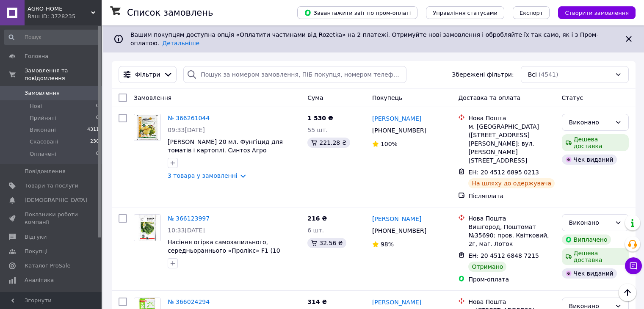  Describe the element at coordinates (315, 98) in the screenshot. I see `span: Cума` at that location.